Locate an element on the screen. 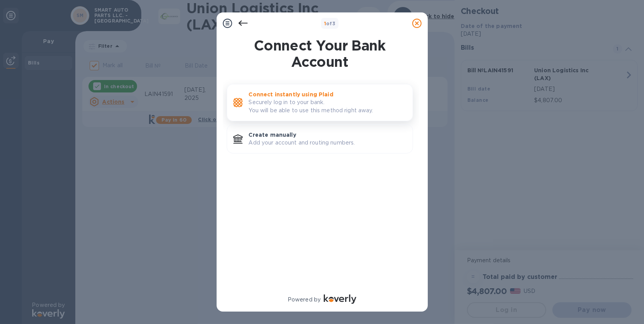  p: Add your account and routing numbers. is located at coordinates (327, 142).